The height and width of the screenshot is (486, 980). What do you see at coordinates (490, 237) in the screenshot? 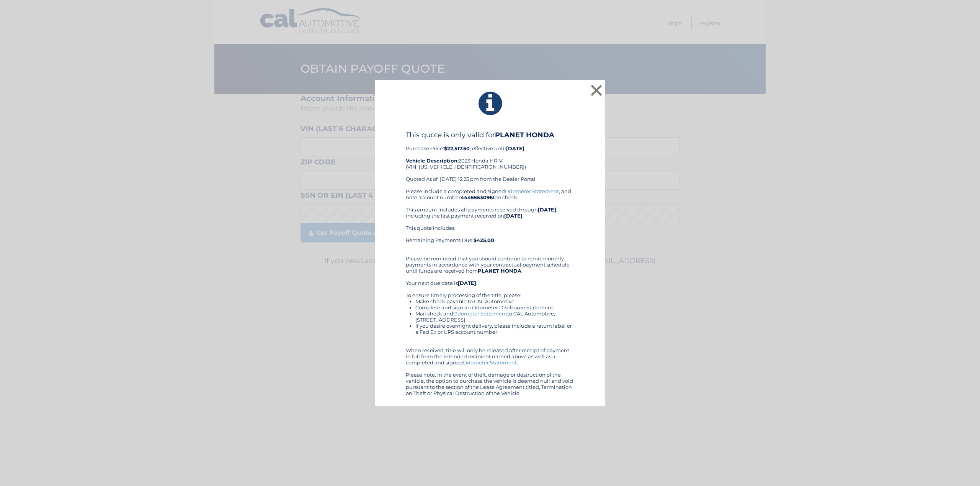
I see `div: This quote includes: Remaining Payments Due:` at bounding box center [490, 237].